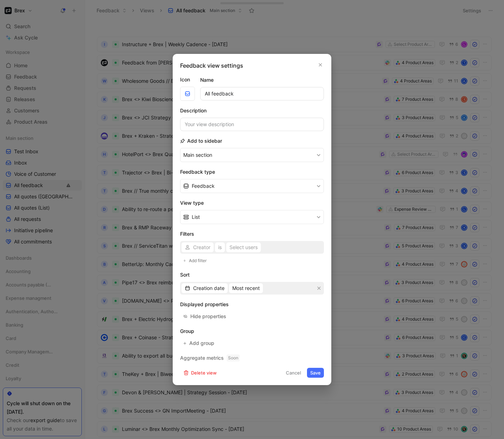 This screenshot has height=439, width=504. What do you see at coordinates (252, 155) in the screenshot?
I see `button: Main section` at bounding box center [252, 155].